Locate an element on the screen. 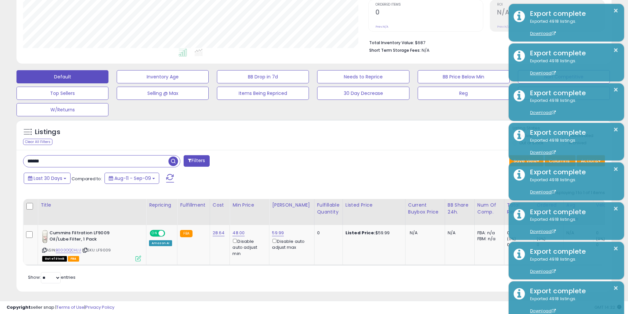  h2: 0 is located at coordinates (429, 13).